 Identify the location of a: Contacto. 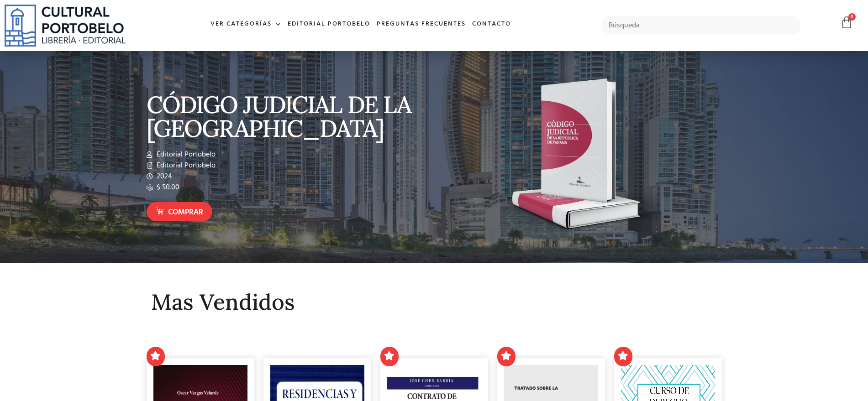
(491, 24).